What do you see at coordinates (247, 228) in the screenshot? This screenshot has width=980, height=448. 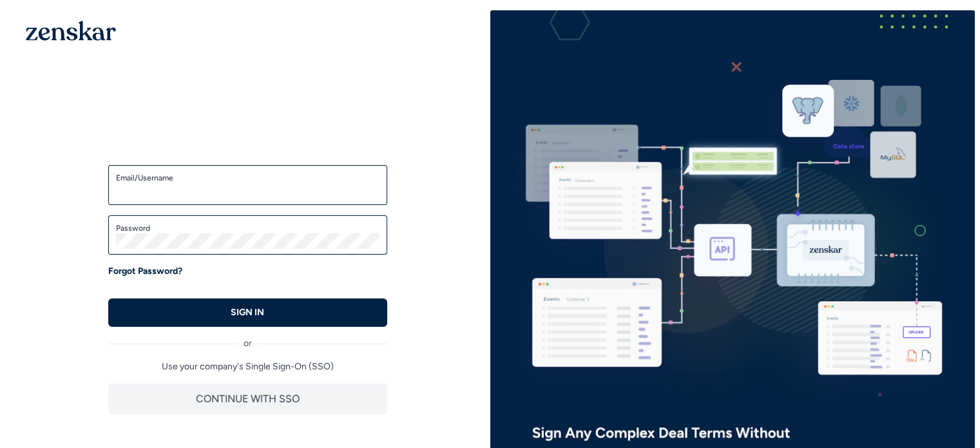 I see `label: Password` at bounding box center [247, 228].